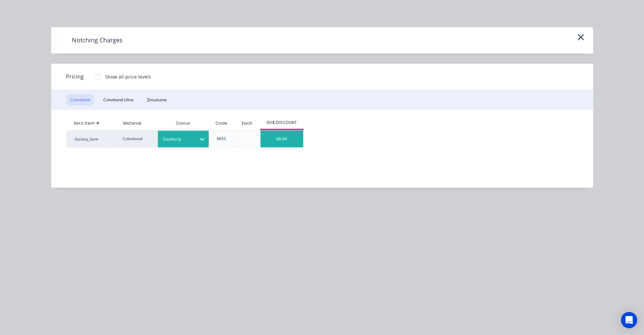 The image size is (644, 335). Describe the element at coordinates (132, 123) in the screenshot. I see `div: Material` at that location.